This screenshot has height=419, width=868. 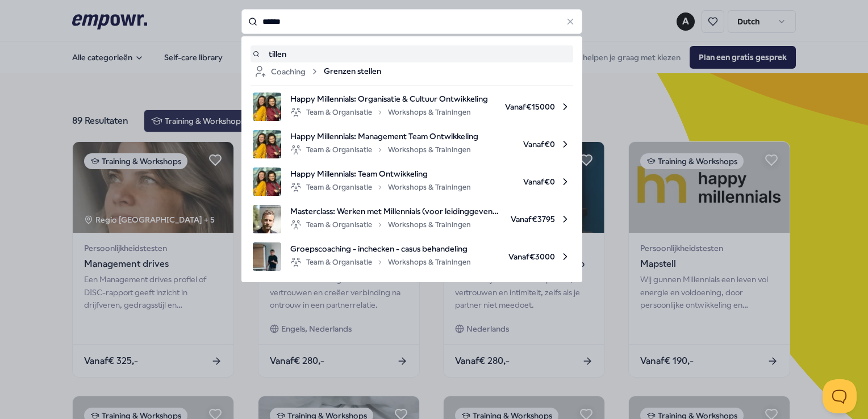 I want to click on span: Vanaf € 15000, so click(x=534, y=107).